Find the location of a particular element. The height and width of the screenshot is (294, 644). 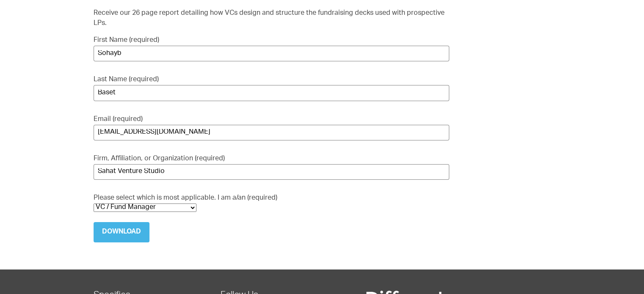

label: Last Name (required) is located at coordinates (271, 88).